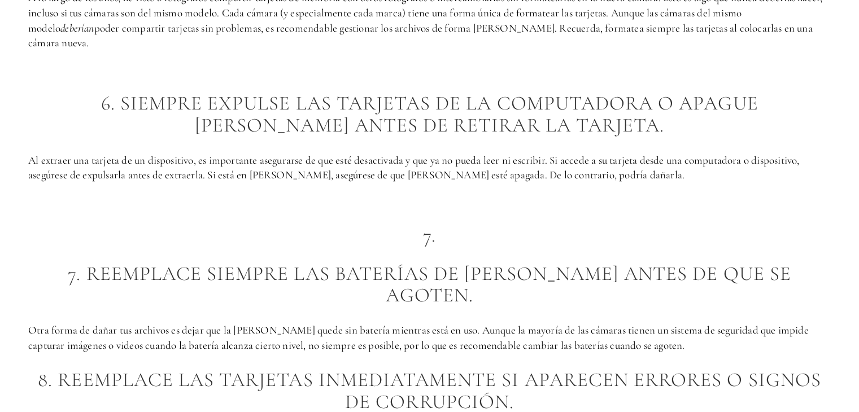 Image resolution: width=859 pixels, height=412 pixels. Describe the element at coordinates (415, 168) in the screenshot. I see `font: Al extraer una tarjeta de un dispositivo, es importante asegurarse de que esté desactivada y que ...` at that location.